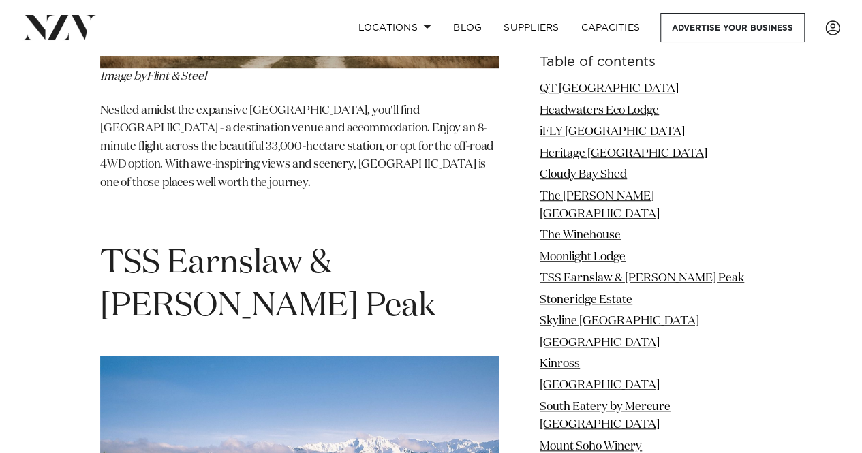 Image resolution: width=862 pixels, height=453 pixels. What do you see at coordinates (651, 62) in the screenshot?
I see `h6: Table of contents` at bounding box center [651, 62].